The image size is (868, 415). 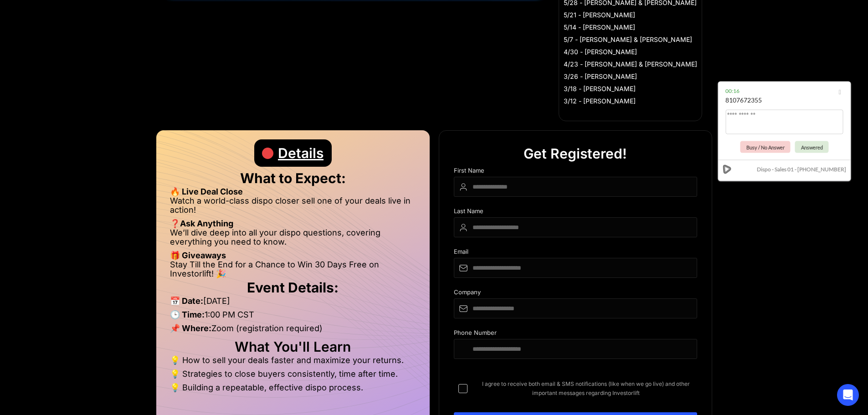 What do you see at coordinates (576, 212) in the screenshot?
I see `div: Last Name` at bounding box center [576, 212].